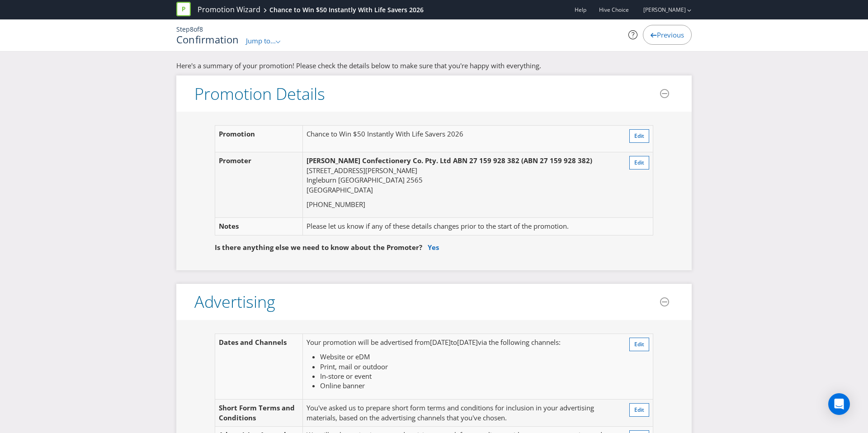 This screenshot has width=868, height=433. I want to click on span: Online banner, so click(342, 385).